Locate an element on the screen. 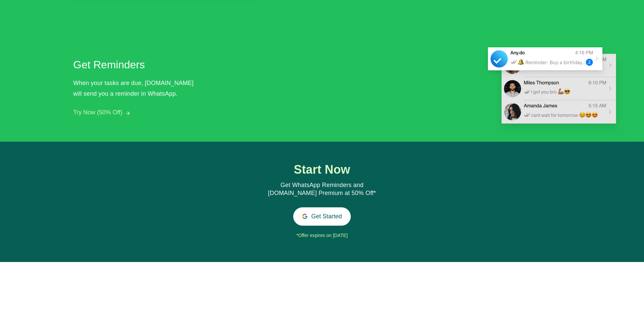 This screenshot has height=315, width=644. button: Get Started is located at coordinates (322, 216).